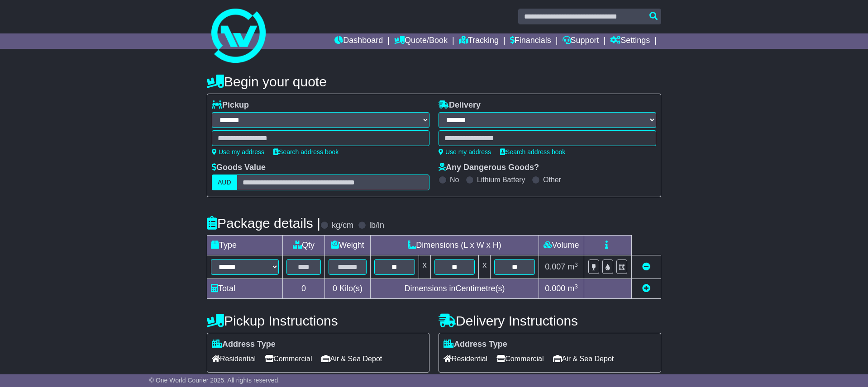  Describe the element at coordinates (550, 320) in the screenshot. I see `h4: Delivery Instructions` at that location.